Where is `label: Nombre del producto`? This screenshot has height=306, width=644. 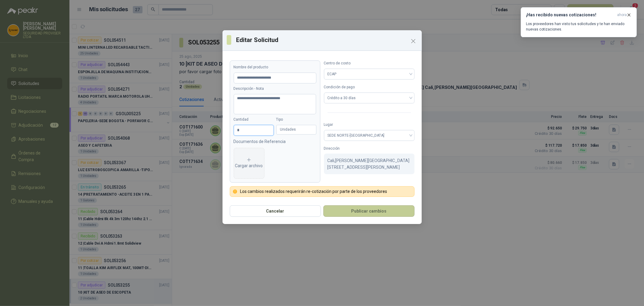 label: Nombre del producto is located at coordinates (275, 67).